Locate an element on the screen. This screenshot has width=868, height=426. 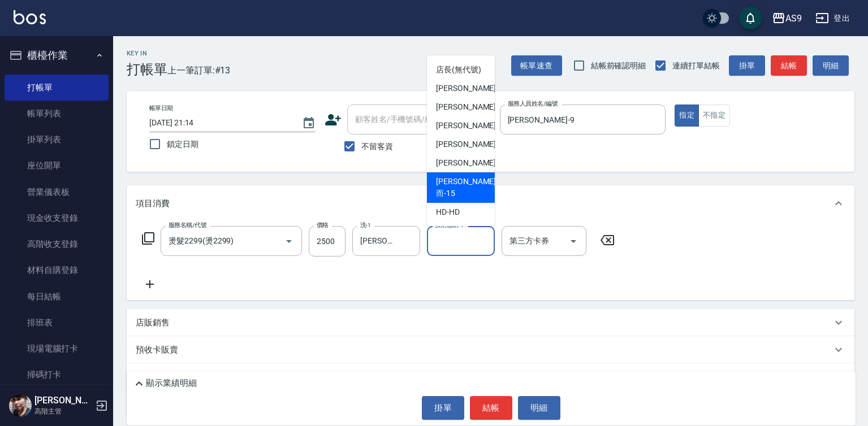
span: 不留客資 is located at coordinates (377, 146).